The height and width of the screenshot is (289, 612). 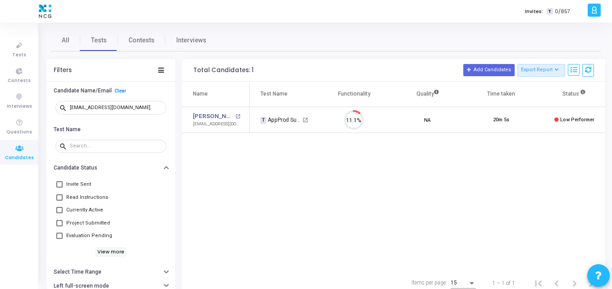 What do you see at coordinates (88, 223) in the screenshot?
I see `span: Project Submitted` at bounding box center [88, 223].